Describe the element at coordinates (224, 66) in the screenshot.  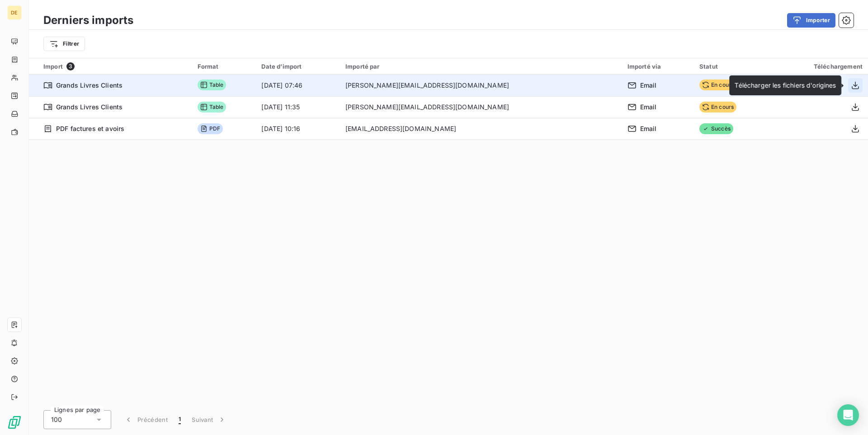
I see `div: Format` at that location.